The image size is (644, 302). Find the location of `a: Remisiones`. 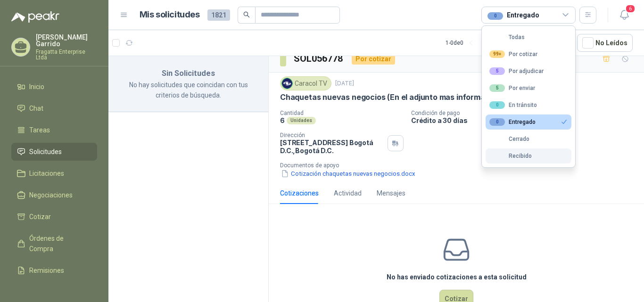

a: Remisiones is located at coordinates (54, 270).